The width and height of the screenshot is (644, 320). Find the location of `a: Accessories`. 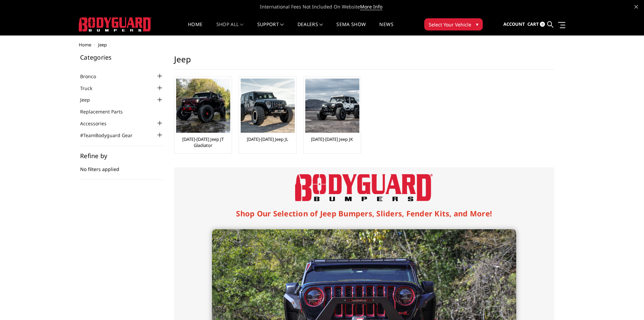

a: Accessories is located at coordinates (98, 123).